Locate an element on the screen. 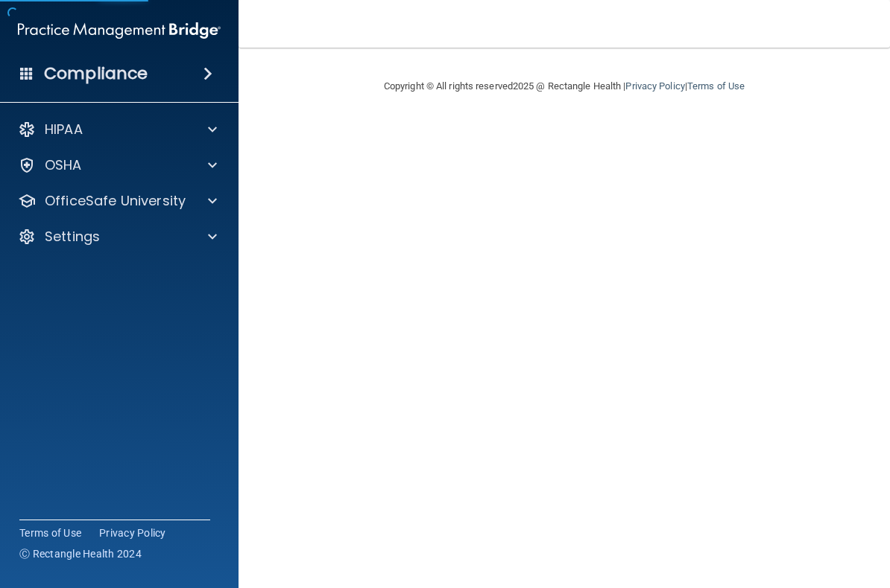 The width and height of the screenshot is (890, 588). p: Settings is located at coordinates (72, 236).